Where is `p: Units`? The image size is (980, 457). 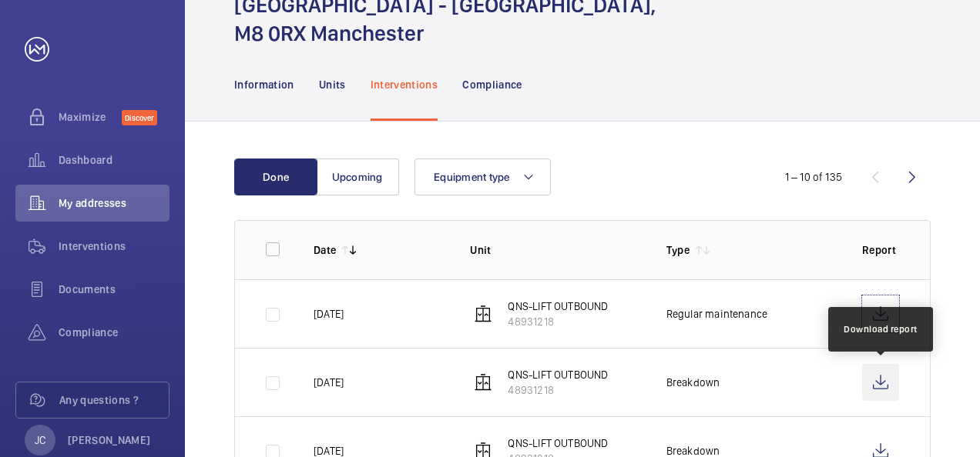
p: Units is located at coordinates (332, 85).